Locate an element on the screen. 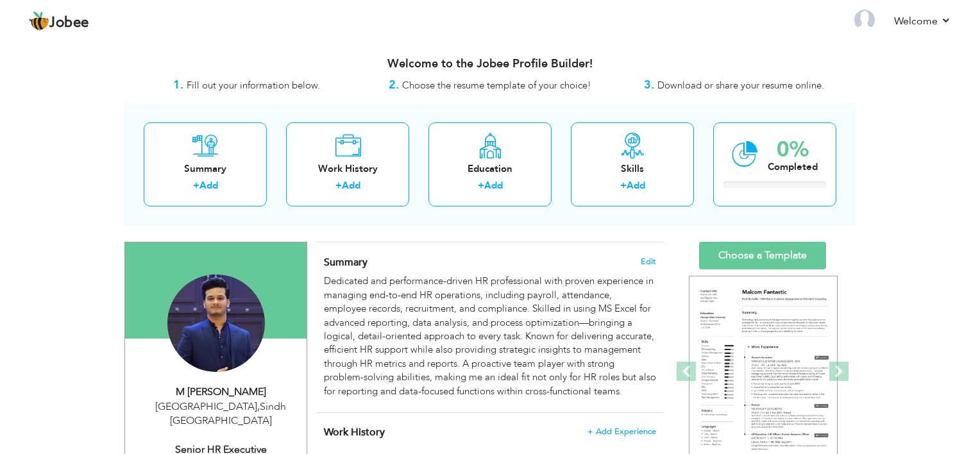  span: Jobee is located at coordinates (69, 23).